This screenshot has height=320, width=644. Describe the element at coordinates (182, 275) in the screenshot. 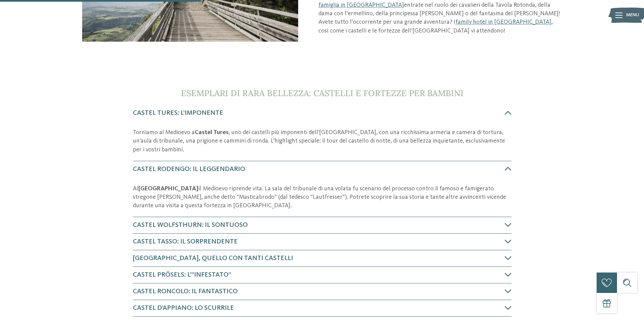

I see `span: Castel Prösels: l’“infestato”` at that location.